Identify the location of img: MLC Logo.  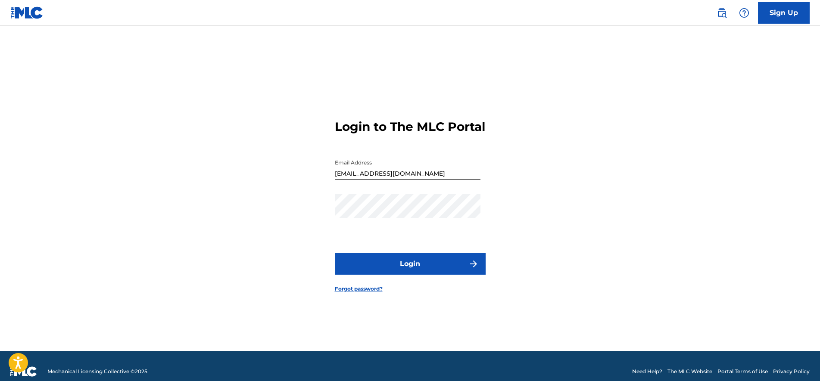
(27, 12).